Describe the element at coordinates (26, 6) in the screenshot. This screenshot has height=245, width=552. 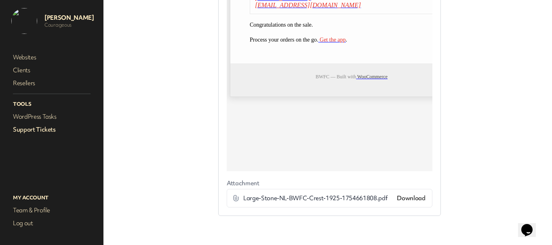
I see `span: New cert please` at that location.